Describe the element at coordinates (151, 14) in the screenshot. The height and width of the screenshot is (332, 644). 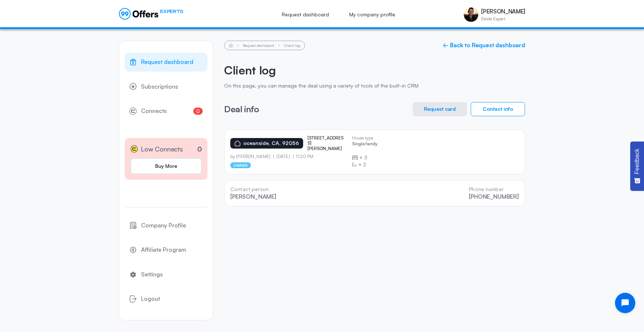
I see `a: EXPERTS` at that location.